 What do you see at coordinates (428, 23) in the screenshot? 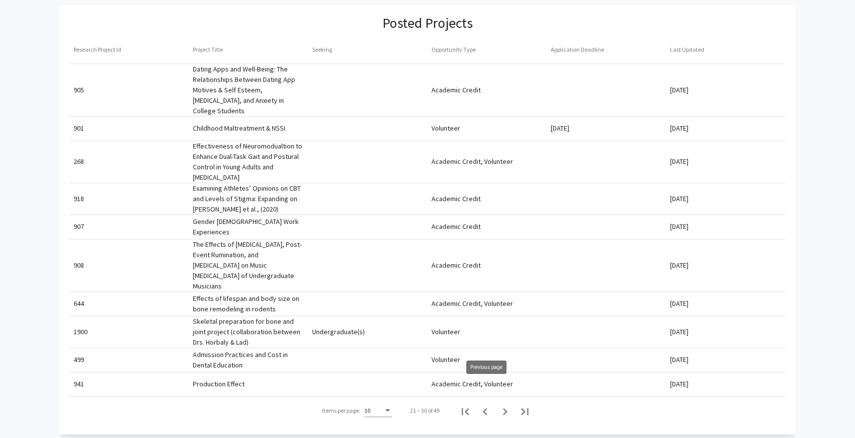
I see `h3: Posted Projects` at bounding box center [428, 23].